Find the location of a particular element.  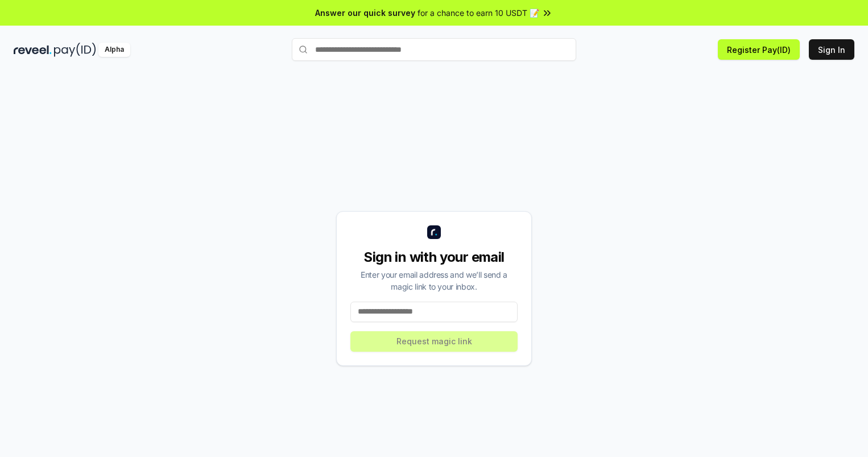

span: for a chance to earn 10 USDT 📝 is located at coordinates (479, 12).